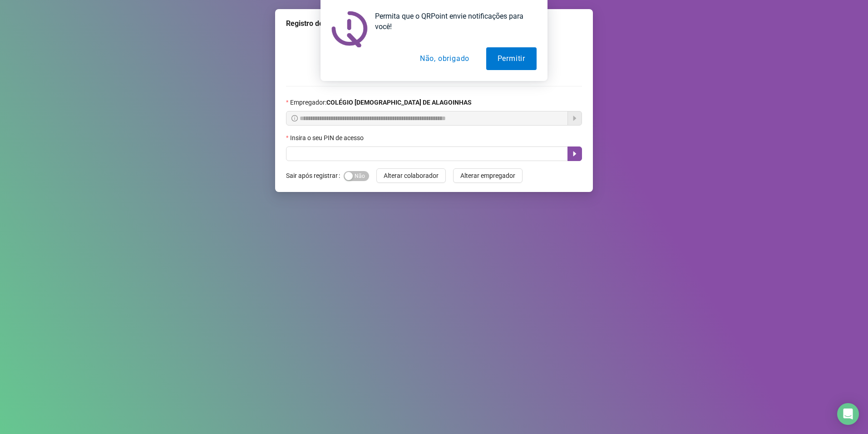 Image resolution: width=868 pixels, height=434 pixels. Describe the element at coordinates (512, 58) in the screenshot. I see `button: Permitir` at that location.